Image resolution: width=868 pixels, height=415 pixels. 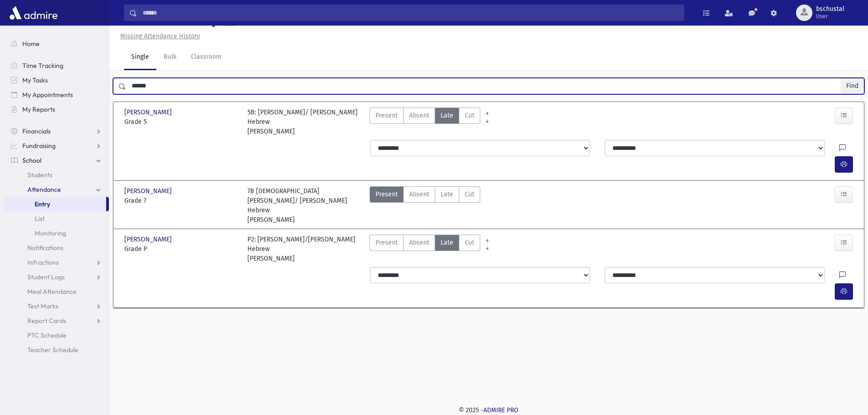 I want to click on span: Students, so click(x=39, y=175).